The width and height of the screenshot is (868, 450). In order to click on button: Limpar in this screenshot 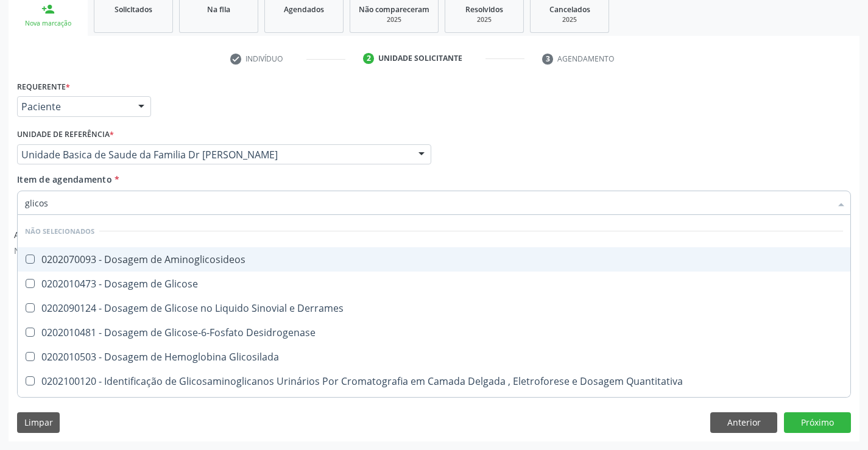, I will do `click(39, 422)`.